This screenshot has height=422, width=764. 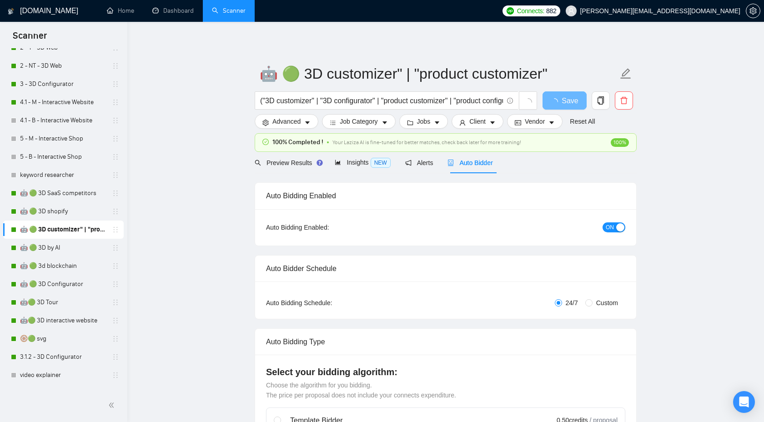 I want to click on span: 24/7, so click(x=572, y=303).